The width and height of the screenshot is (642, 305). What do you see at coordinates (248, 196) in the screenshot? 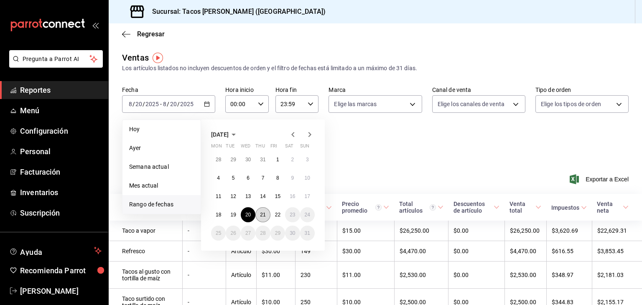
I see `abbr: August 13, 2025` at bounding box center [248, 196].